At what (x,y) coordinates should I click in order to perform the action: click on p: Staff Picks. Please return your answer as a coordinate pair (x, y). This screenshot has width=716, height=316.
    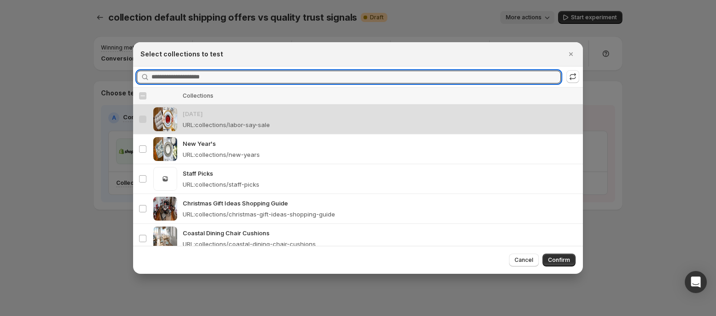
    Looking at the image, I should click on (380, 174).